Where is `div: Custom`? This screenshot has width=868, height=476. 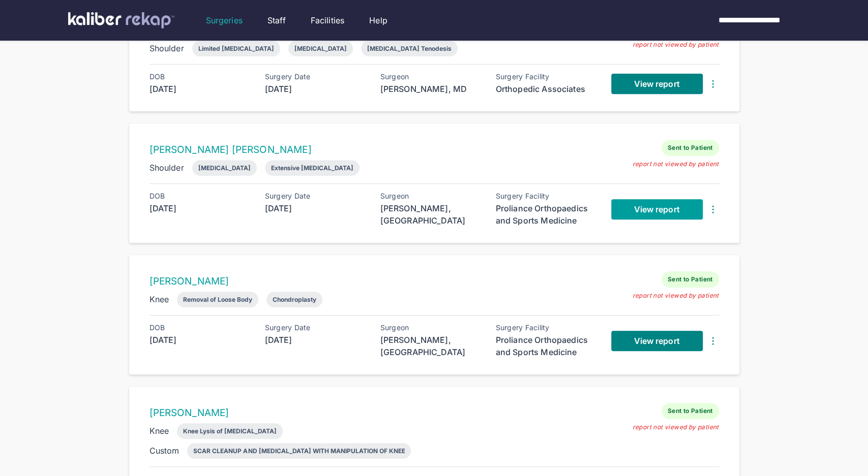
div: Custom is located at coordinates (164, 451).